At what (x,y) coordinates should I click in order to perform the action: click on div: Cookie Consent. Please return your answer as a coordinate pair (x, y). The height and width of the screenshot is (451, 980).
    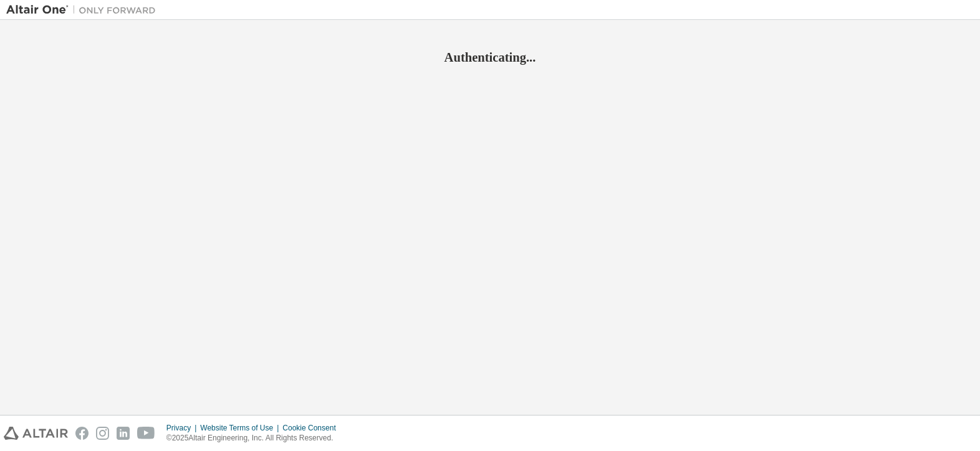
    Looking at the image, I should click on (312, 429).